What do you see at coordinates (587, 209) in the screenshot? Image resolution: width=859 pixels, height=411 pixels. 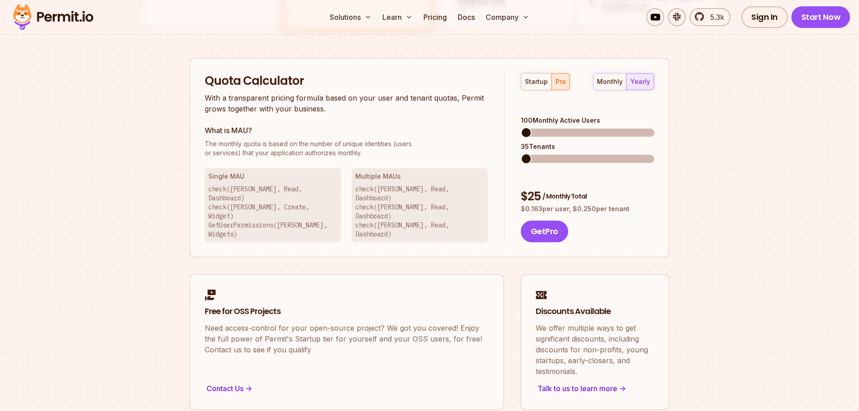 I see `p: $ 0.163 per user, $ 0.250 per tenant` at bounding box center [587, 209].